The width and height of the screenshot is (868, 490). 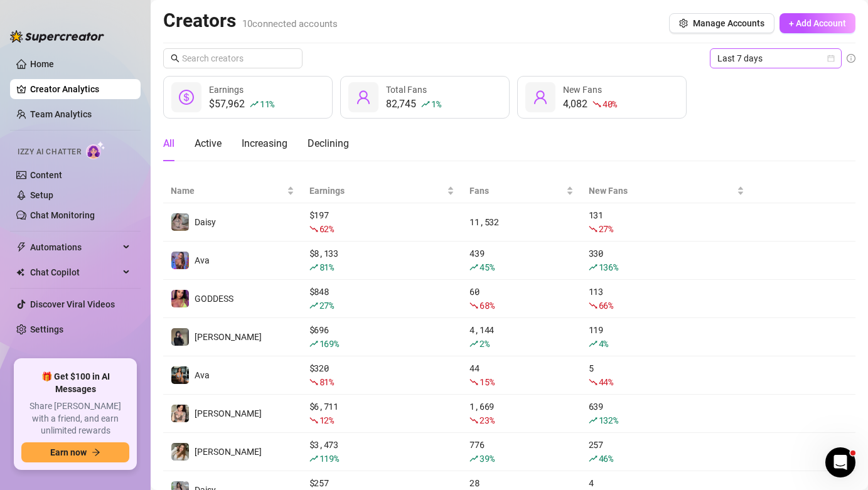 What do you see at coordinates (76, 383) in the screenshot?
I see `span: 🎁 Get $100 in AI Messages` at bounding box center [76, 383].